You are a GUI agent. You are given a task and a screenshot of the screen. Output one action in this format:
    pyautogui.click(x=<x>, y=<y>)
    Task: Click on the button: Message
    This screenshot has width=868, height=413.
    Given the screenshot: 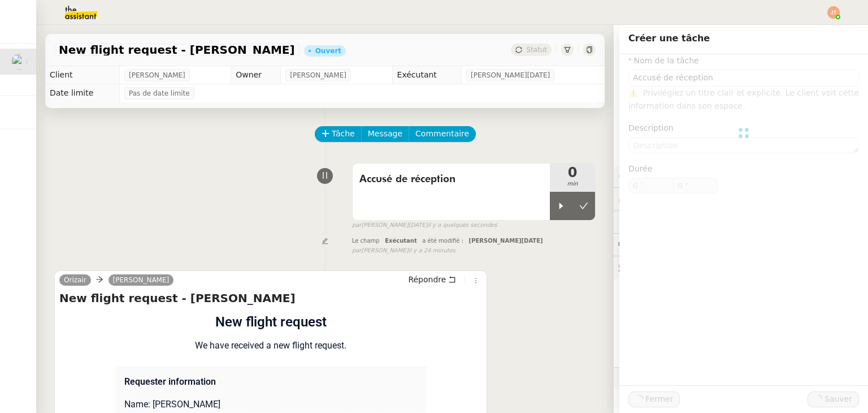 What is the action you would take?
    pyautogui.click(x=385, y=134)
    